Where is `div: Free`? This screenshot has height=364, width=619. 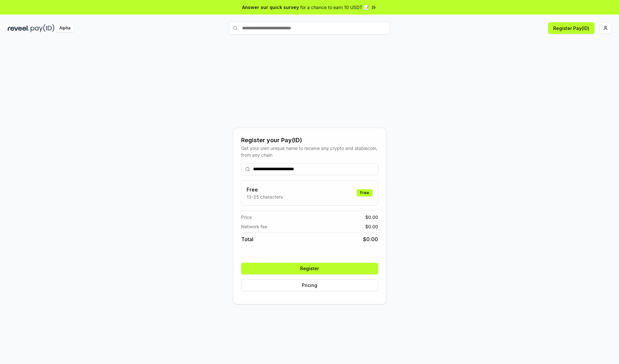 div: Free is located at coordinates (365, 193).